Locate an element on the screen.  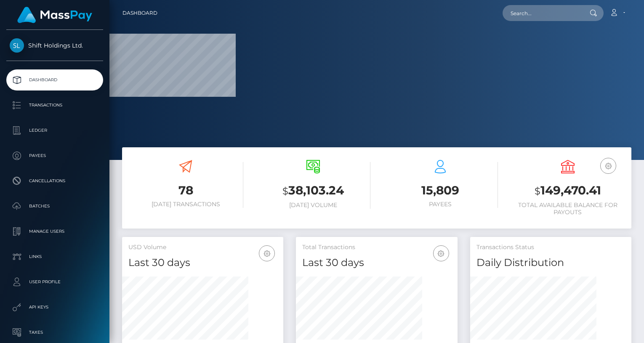
a: Taxes is located at coordinates (55, 332).